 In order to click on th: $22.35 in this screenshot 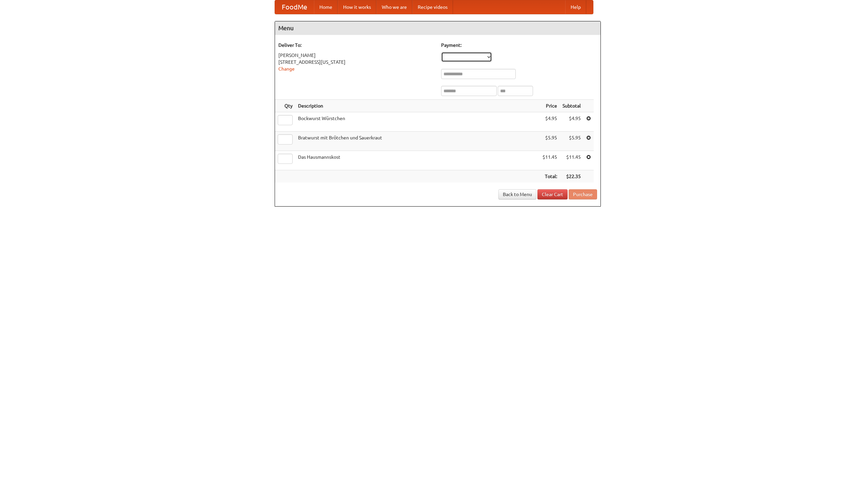, I will do `click(572, 176)`.